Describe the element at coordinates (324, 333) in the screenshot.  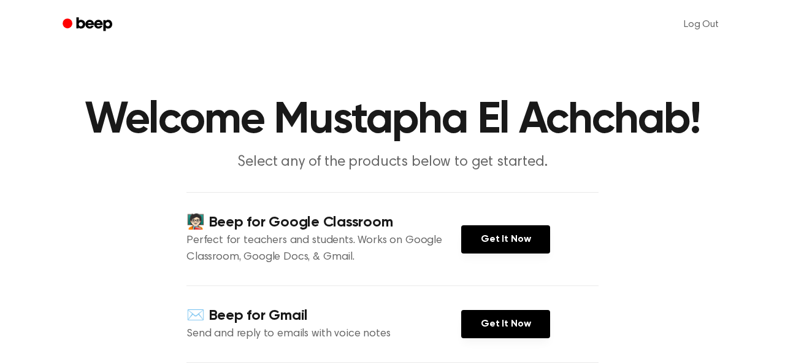
I see `p: Send and reply to emails with voice notes` at that location.